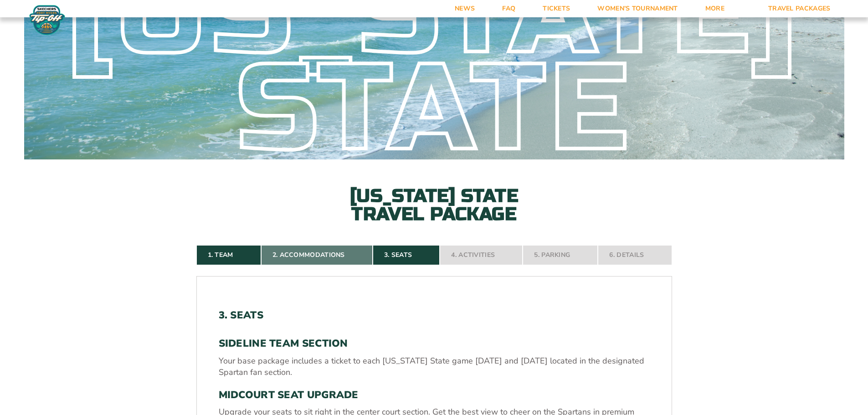 The image size is (868, 415). What do you see at coordinates (47, 20) in the screenshot?
I see `img: Fort Myers Tip-Off` at bounding box center [47, 20].